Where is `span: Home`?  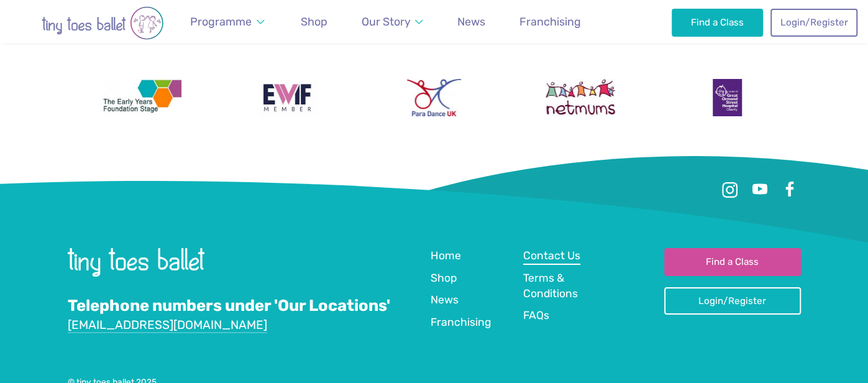
span: Home is located at coordinates (446, 256).